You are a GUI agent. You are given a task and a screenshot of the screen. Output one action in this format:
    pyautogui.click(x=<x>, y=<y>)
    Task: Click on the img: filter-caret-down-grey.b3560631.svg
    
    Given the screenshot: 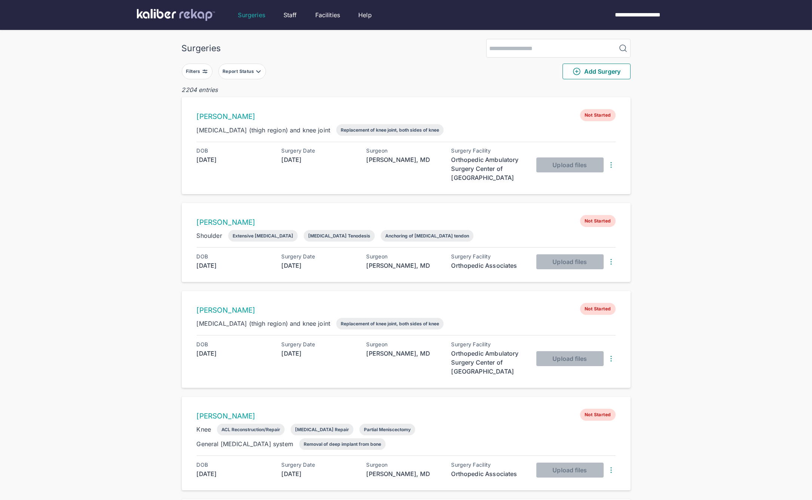 What is the action you would take?
    pyautogui.click(x=258, y=71)
    